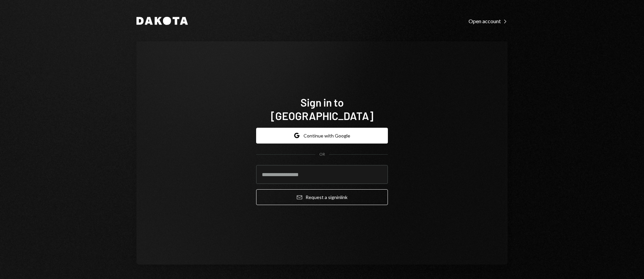 Image resolution: width=644 pixels, height=279 pixels. Describe the element at coordinates (322, 135) in the screenshot. I see `button: Continue with Google` at that location.